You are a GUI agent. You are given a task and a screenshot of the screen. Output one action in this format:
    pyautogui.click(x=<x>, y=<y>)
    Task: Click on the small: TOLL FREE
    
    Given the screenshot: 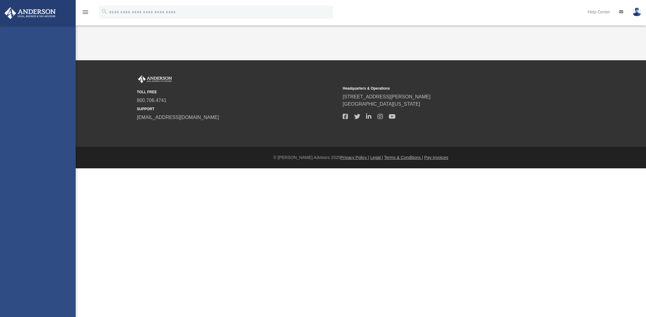 What is the action you would take?
    pyautogui.click(x=238, y=92)
    